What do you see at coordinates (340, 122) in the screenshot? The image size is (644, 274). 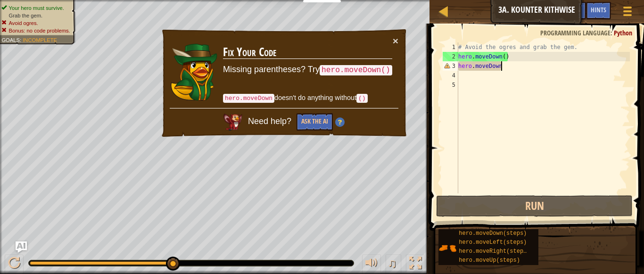 I see `img: Hint` at bounding box center [340, 122].